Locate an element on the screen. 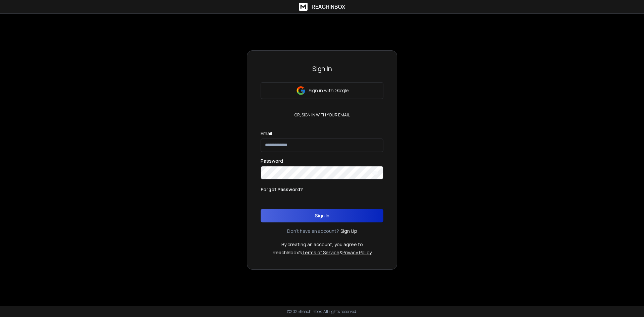 This screenshot has width=644, height=317. label: Email is located at coordinates (266, 133).